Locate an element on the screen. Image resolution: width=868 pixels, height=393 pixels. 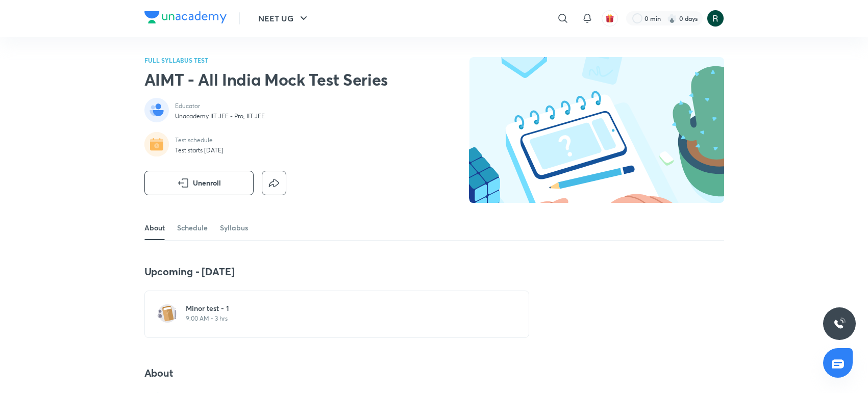
a: Company Logo is located at coordinates (185, 19).